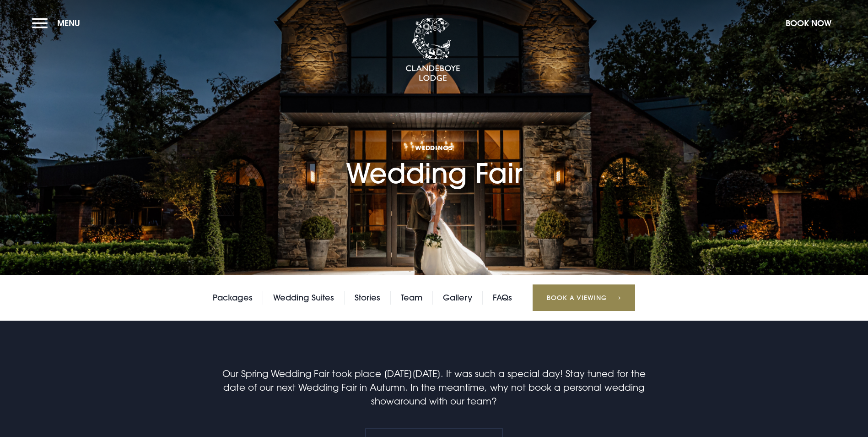 The image size is (868, 437). I want to click on a: Team, so click(411, 298).